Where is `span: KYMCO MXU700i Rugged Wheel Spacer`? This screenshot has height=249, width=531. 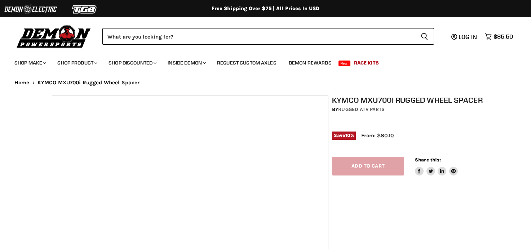
span: KYMCO MXU700i Rugged Wheel Spacer is located at coordinates (89, 82).